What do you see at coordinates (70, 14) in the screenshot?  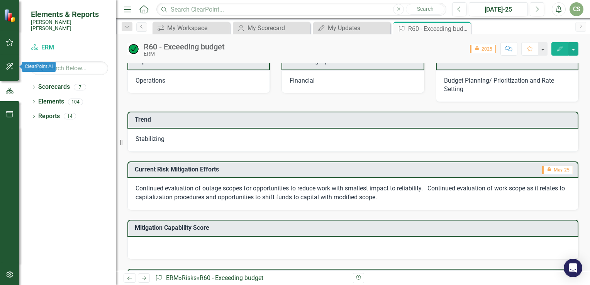 I see `span: Elements & Reports` at bounding box center [70, 14].